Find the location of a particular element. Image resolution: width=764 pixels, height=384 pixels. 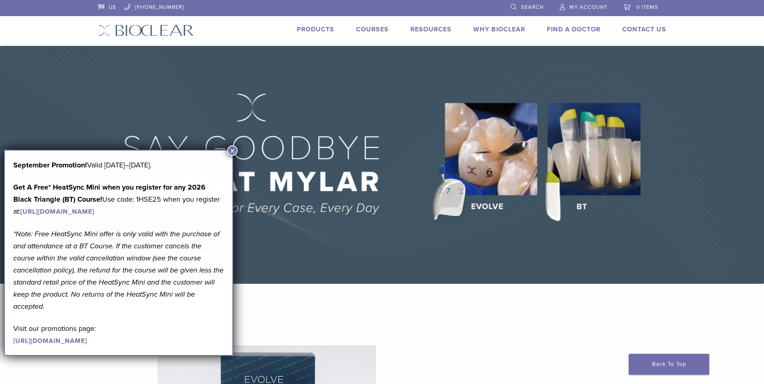

p: Use code: 1HSE25 when you register at: is located at coordinates (118, 199).